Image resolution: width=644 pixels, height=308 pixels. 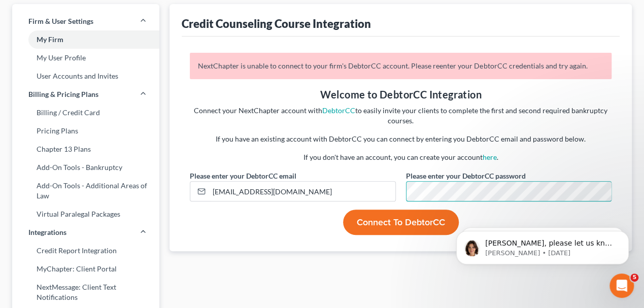 What do you see at coordinates (490, 157) in the screenshot?
I see `a: here` at bounding box center [490, 157].